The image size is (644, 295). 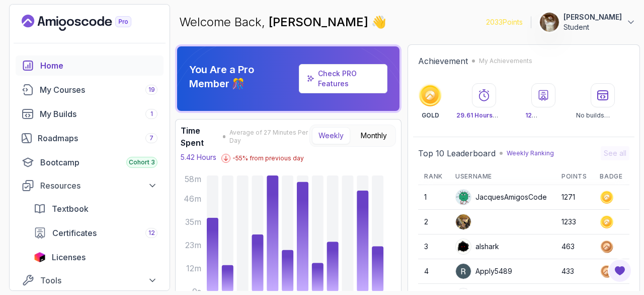 What do you see at coordinates (574, 176) in the screenshot?
I see `th: Points` at bounding box center [574, 176].